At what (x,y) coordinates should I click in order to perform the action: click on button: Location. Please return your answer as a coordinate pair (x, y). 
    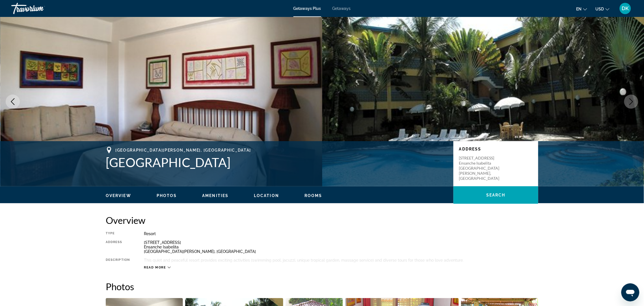
    Looking at the image, I should click on (266, 196).